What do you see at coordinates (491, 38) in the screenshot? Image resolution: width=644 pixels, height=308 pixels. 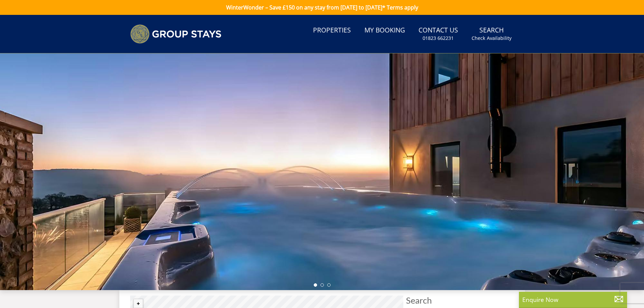 I see `small: Check Availability` at bounding box center [491, 38].